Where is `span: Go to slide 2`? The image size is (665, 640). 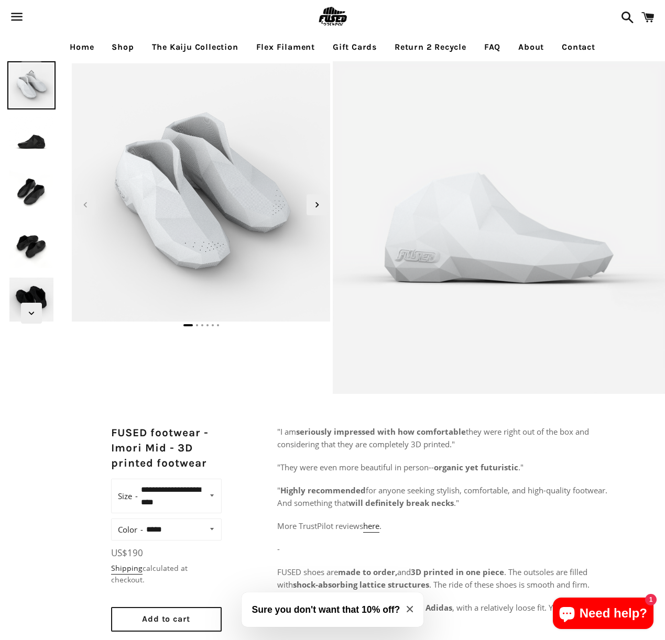
span: Go to slide 2 is located at coordinates (197, 325).